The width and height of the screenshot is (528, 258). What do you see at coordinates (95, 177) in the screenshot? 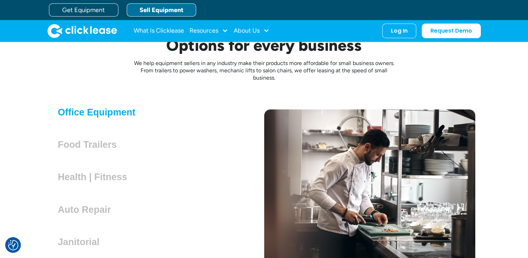
I see `h3: Health | Fitness` at bounding box center [95, 177].